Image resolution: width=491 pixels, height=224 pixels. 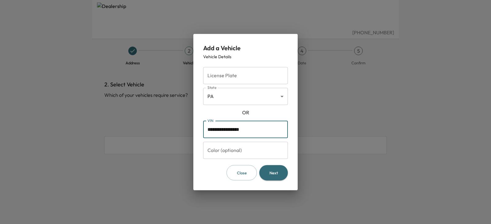 I want to click on div: Add a Vehicle, so click(x=245, y=48).